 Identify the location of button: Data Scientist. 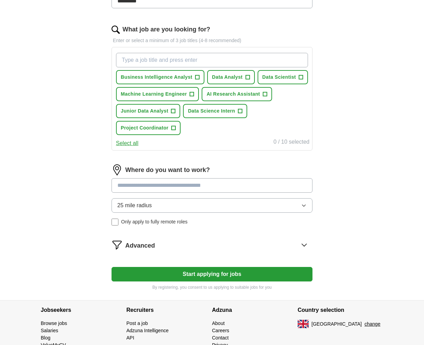
(283, 77).